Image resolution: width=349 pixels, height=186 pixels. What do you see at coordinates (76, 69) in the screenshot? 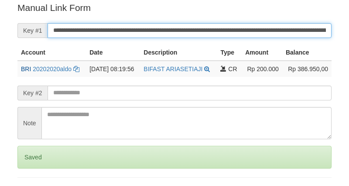
I see `a: Copy 20202020aldo to clipboard` at bounding box center [76, 69].